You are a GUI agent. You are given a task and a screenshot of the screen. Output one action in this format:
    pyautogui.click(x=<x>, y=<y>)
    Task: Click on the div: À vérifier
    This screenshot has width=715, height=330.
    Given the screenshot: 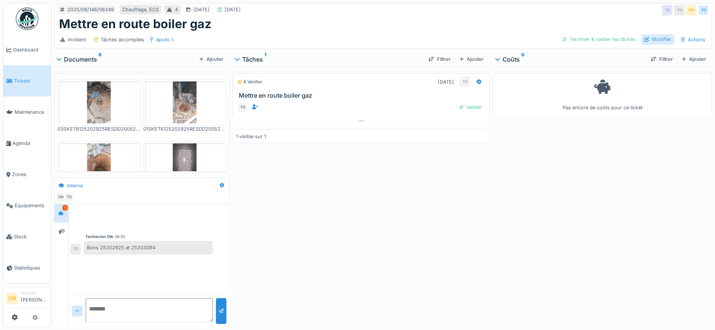 What is the action you would take?
    pyautogui.click(x=250, y=82)
    